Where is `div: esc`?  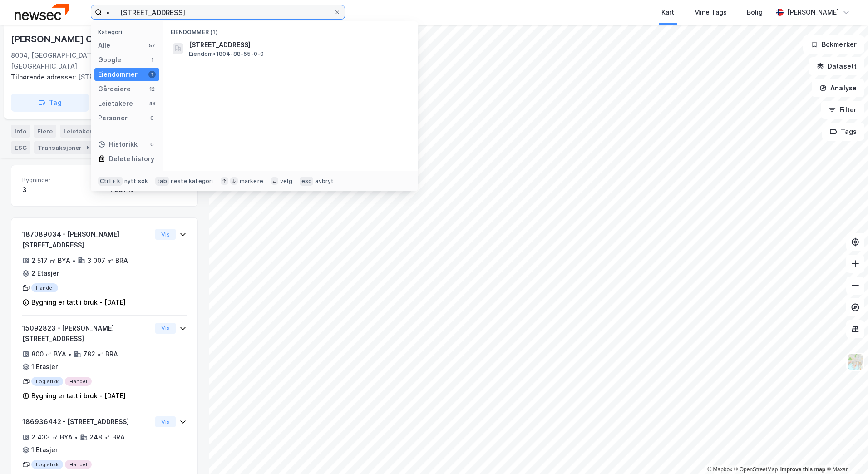 div: esc is located at coordinates (306, 181).